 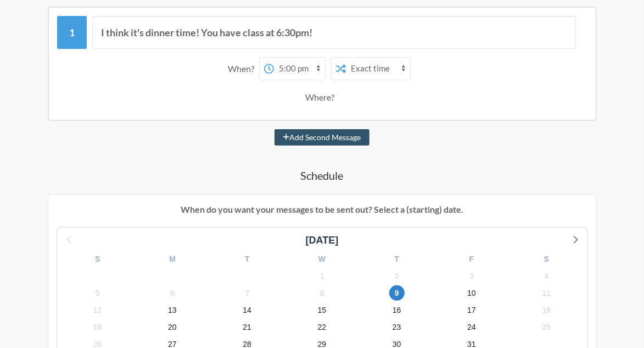 I want to click on span: Sunday, November 9, 2025, so click(x=397, y=292).